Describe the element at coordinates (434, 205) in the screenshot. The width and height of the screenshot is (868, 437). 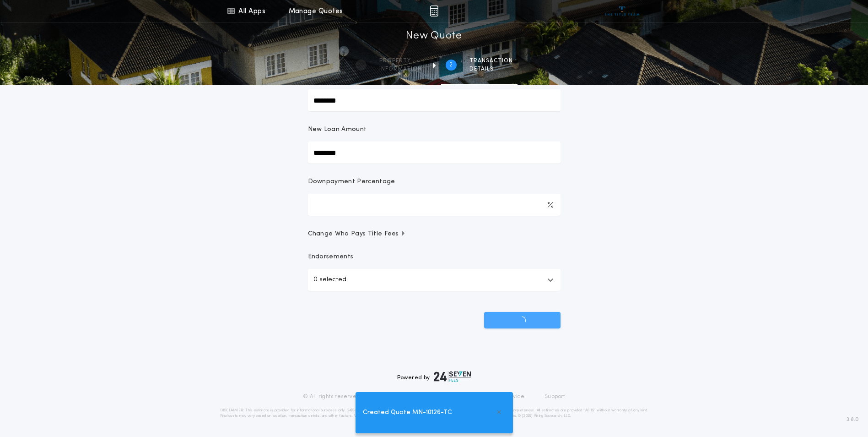
I see `input: Downpayment Percentage` at that location.